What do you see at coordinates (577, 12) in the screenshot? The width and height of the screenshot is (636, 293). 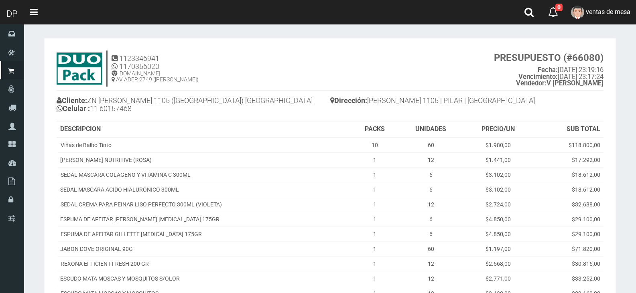 I see `img: User Image` at bounding box center [577, 12].